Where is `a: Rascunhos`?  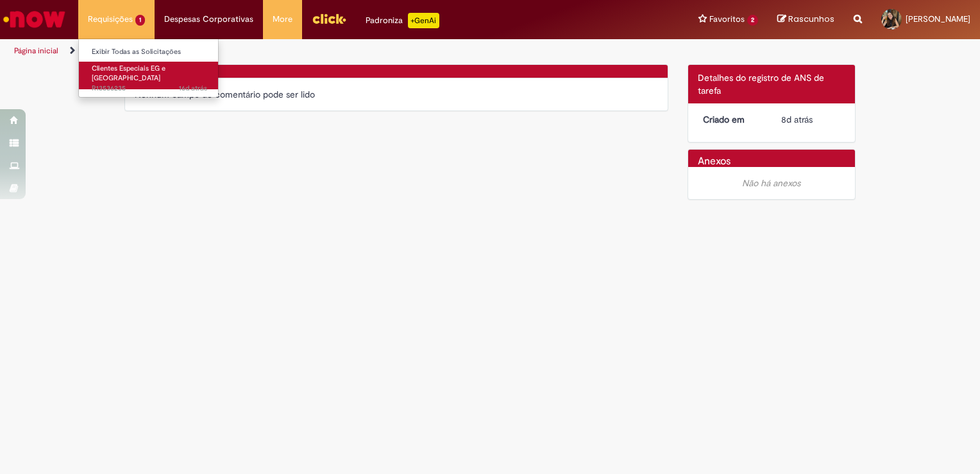
a: Rascunhos is located at coordinates (806, 20).